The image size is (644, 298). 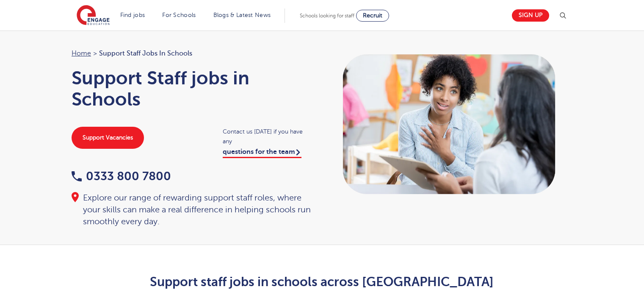 I want to click on span: Schools looking for staff, so click(x=327, y=16).